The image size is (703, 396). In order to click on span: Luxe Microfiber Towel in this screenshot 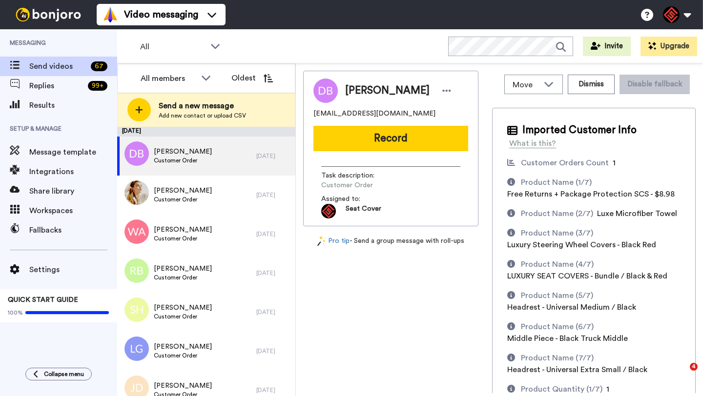, I will do `click(637, 214)`.